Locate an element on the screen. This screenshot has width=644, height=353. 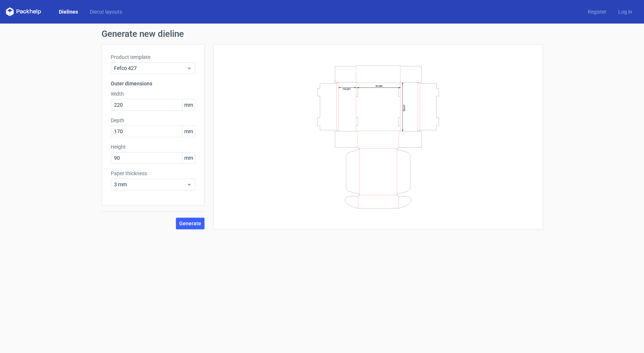
span: Generate is located at coordinates (190, 223).